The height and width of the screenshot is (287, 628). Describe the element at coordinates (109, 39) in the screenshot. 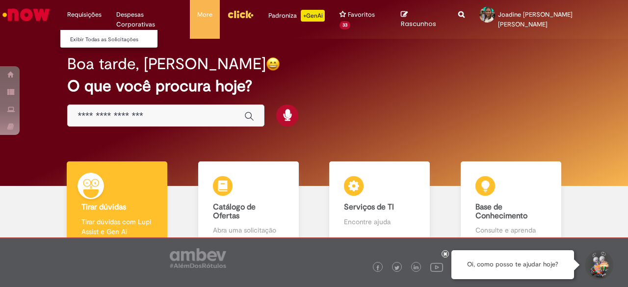

I see `ul: Requisições` at that location.